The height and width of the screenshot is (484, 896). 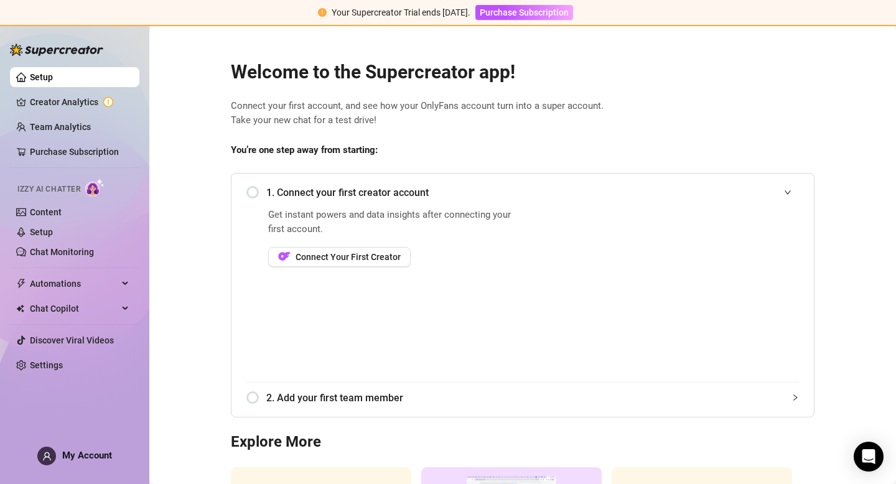 I want to click on span: expanded, so click(x=788, y=192).